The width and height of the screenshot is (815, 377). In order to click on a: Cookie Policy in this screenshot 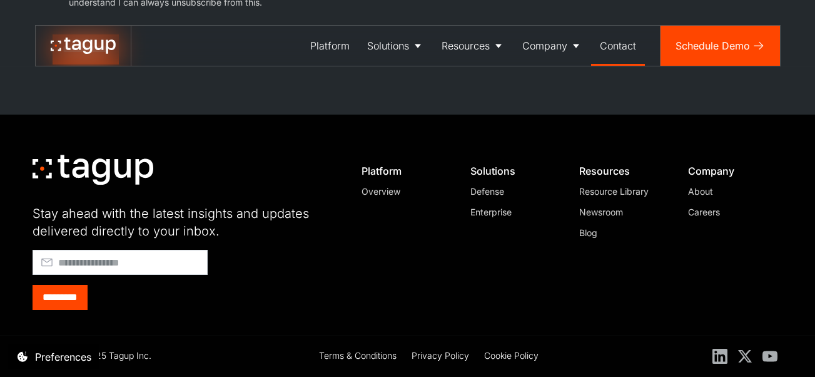, I will do `click(511, 356)`.